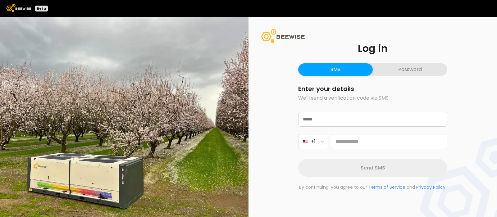  I want to click on button: SMS, so click(335, 70).